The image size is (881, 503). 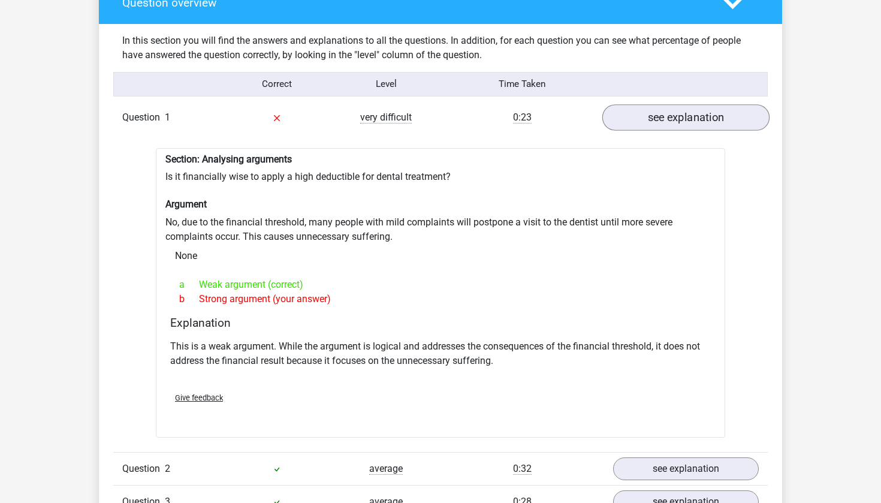 What do you see at coordinates (189, 285) in the screenshot?
I see `span: a` at bounding box center [189, 285].